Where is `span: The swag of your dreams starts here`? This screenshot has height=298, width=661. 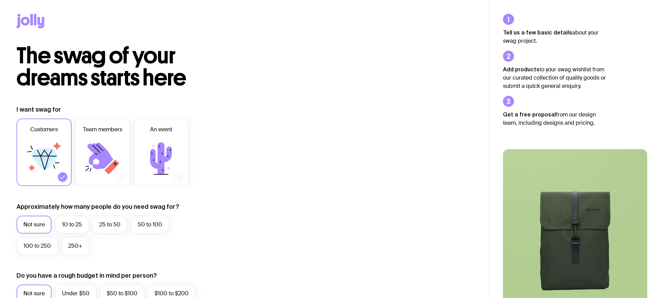
span: The swag of your dreams starts here is located at coordinates (101, 66).